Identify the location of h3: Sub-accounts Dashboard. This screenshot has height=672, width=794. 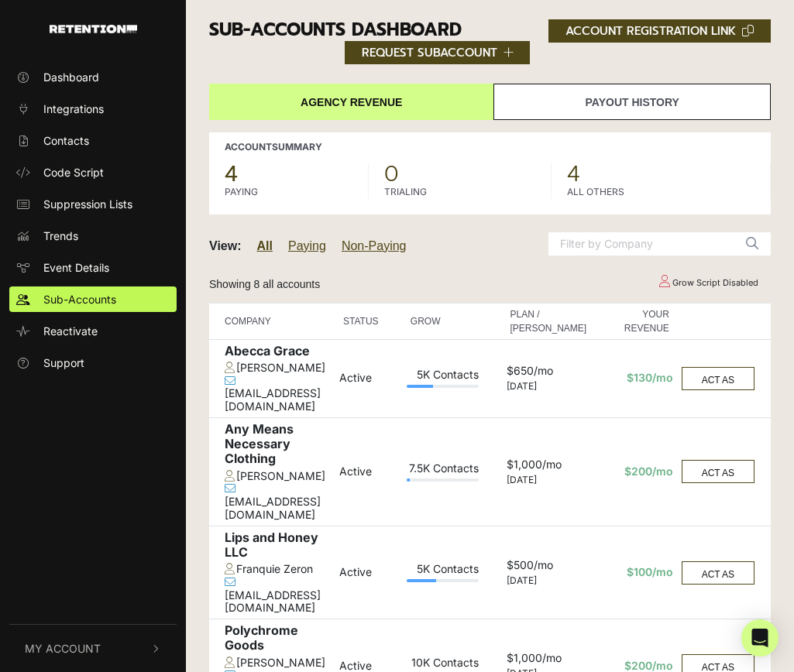
(490, 42).